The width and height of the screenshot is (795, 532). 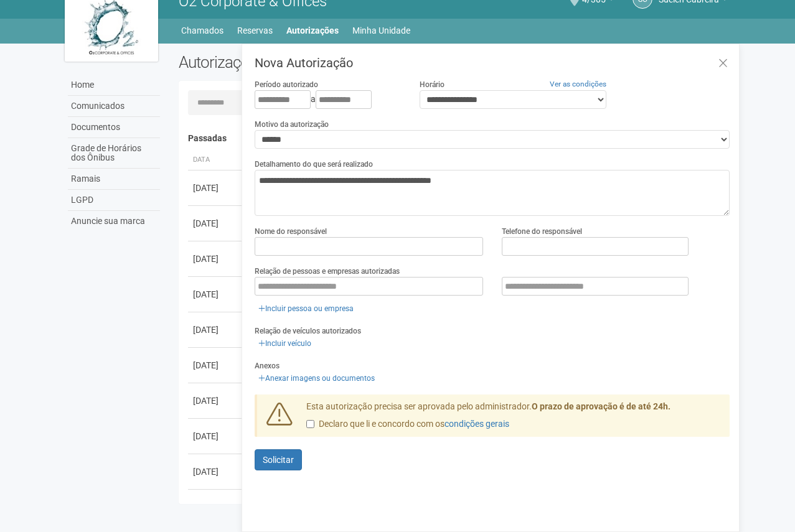 What do you see at coordinates (114, 221) in the screenshot?
I see `a: Anuncie sua marca` at bounding box center [114, 221].